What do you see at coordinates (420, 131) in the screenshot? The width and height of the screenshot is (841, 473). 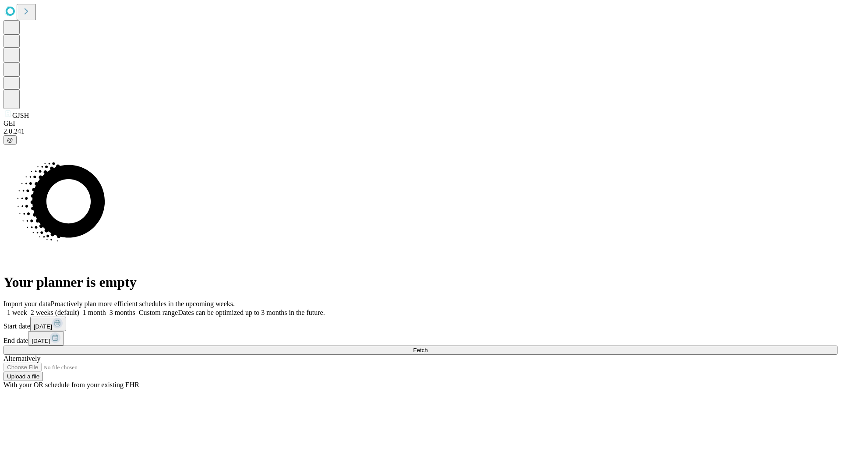 I see `div: 2.0.241` at bounding box center [420, 131].